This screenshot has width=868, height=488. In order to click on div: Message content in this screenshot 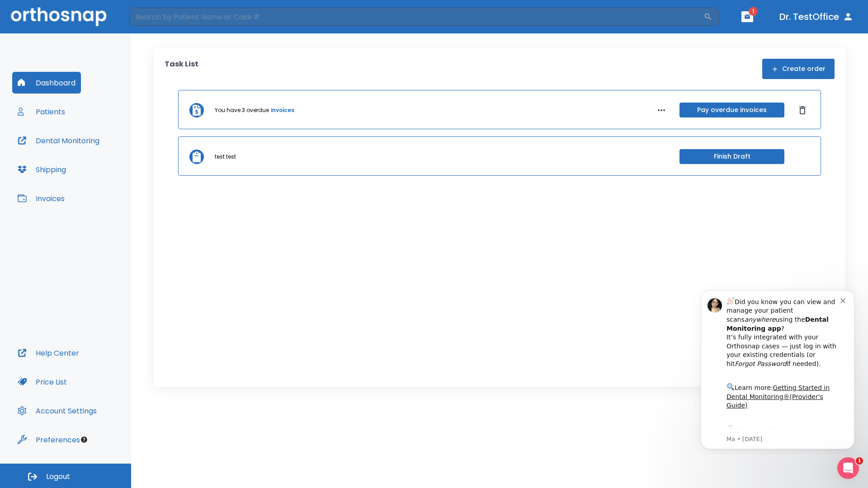, I will do `click(96, 82)`.